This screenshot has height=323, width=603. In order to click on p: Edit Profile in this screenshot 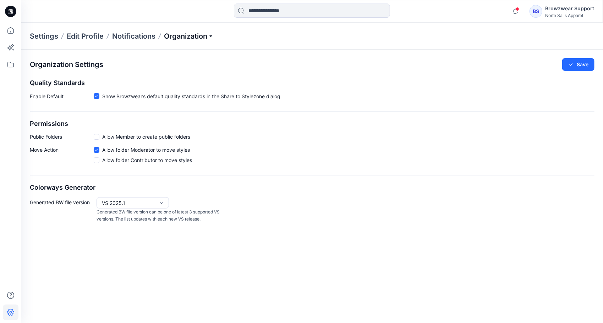, I will do `click(85, 36)`.